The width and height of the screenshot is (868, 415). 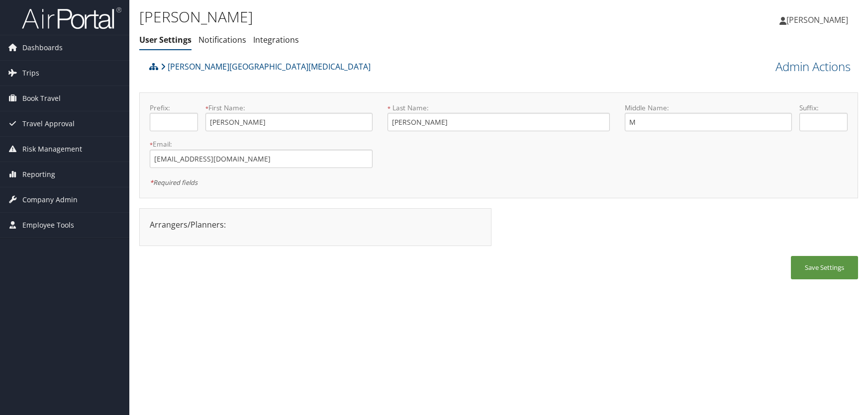 I want to click on a: Notifications, so click(x=222, y=40).